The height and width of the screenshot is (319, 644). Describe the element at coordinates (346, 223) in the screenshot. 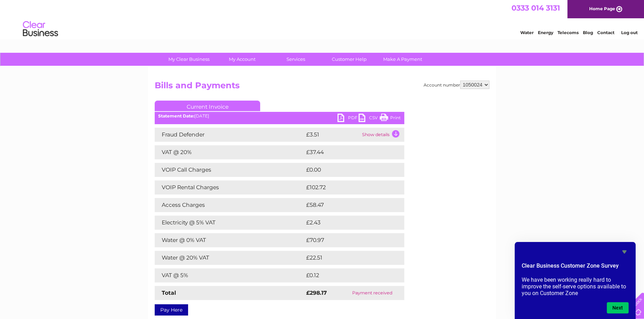

I see `td: £2.43` at that location.